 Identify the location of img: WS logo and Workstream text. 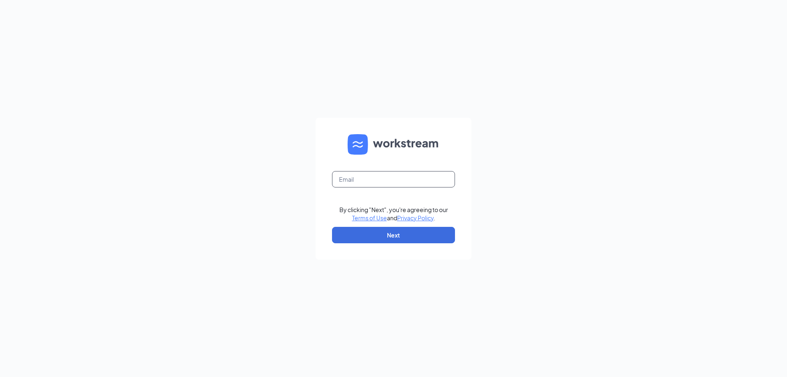
(394, 144).